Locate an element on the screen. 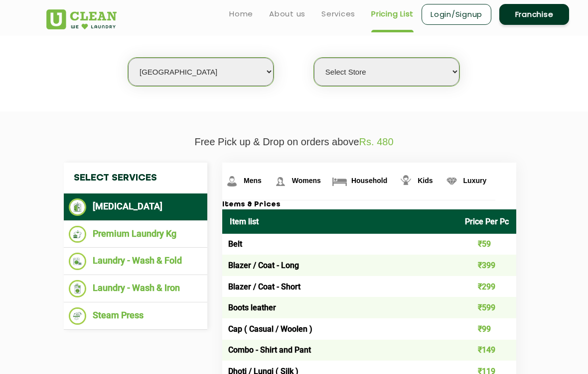 The height and width of the screenshot is (374, 588). th: Price Per Pc is located at coordinates (487, 221).